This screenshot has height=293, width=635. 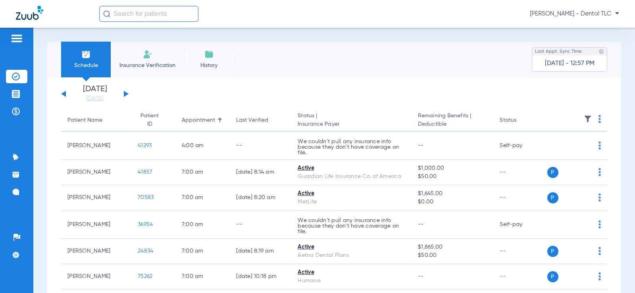 I want to click on span: $1,000.00, so click(x=452, y=168).